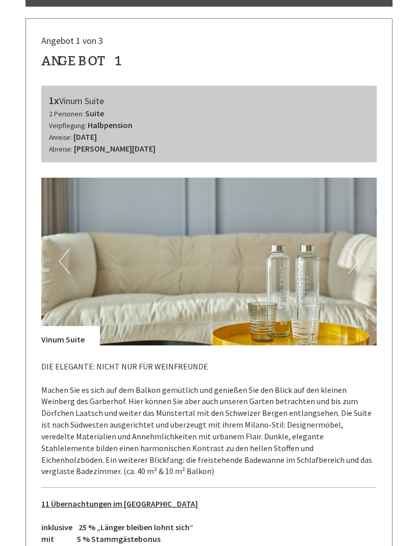 Image resolution: width=418 pixels, height=546 pixels. Describe the element at coordinates (353, 261) in the screenshot. I see `button: Next` at that location.